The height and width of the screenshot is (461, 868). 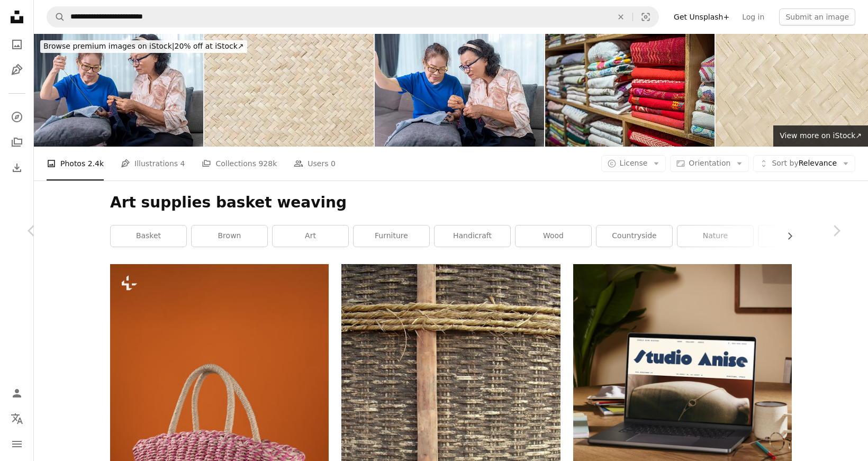 What do you see at coordinates (17, 44) in the screenshot?
I see `a: Photos` at bounding box center [17, 44].